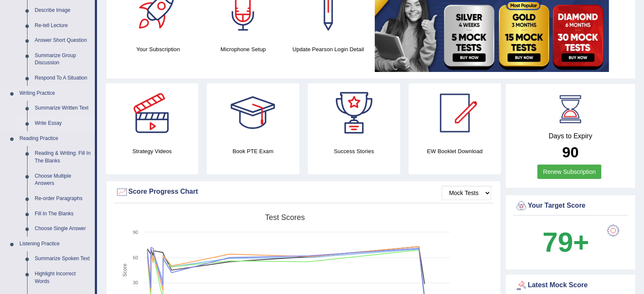  I want to click on a: Choose Multiple Answers, so click(63, 180).